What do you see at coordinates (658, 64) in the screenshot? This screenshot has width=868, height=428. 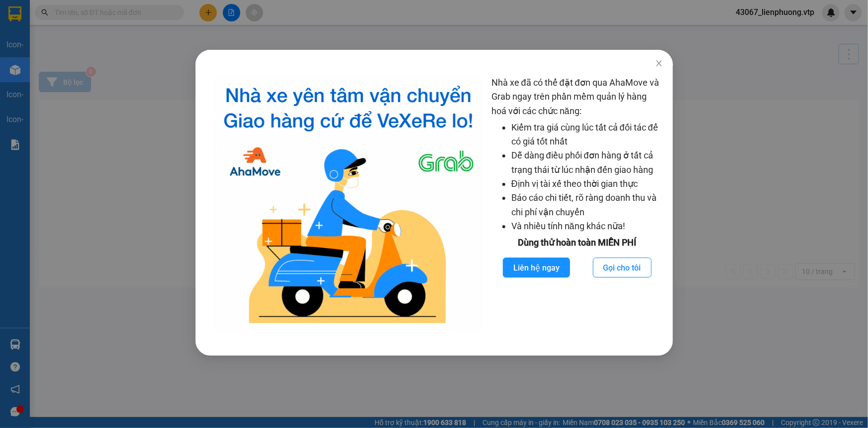 I see `button: Close` at bounding box center [658, 64].